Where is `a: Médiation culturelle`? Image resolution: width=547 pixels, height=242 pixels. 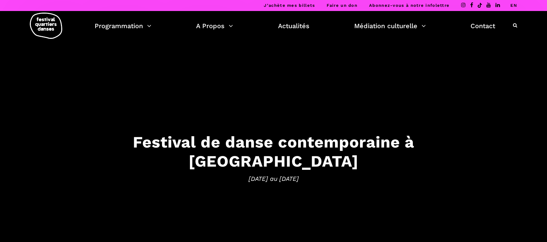 a: Médiation culturelle is located at coordinates (390, 26).